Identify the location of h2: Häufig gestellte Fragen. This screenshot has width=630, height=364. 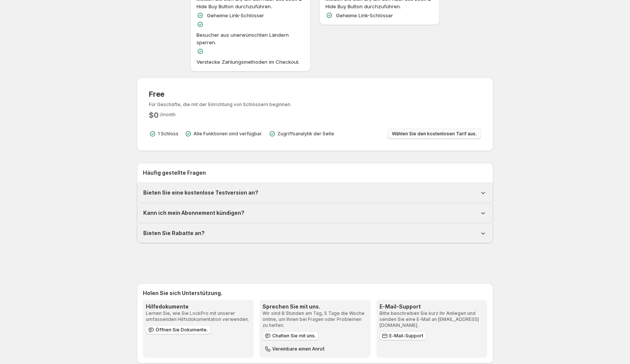
(315, 173).